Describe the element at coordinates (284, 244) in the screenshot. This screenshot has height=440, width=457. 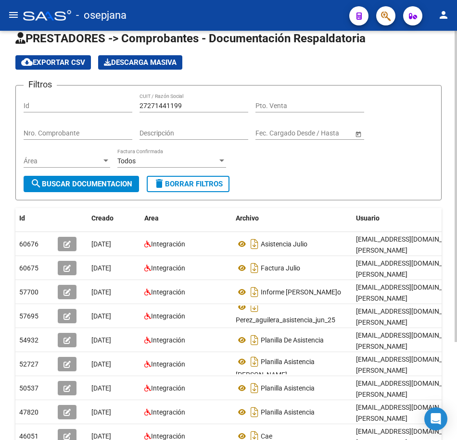
I see `span: Asistencia Julio` at that location.